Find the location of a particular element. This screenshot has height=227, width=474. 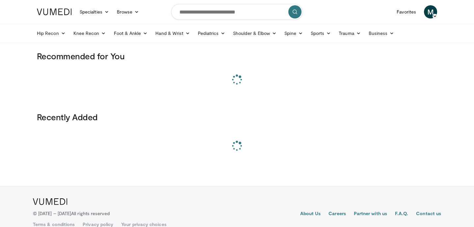

a: Favorites is located at coordinates (406, 12).